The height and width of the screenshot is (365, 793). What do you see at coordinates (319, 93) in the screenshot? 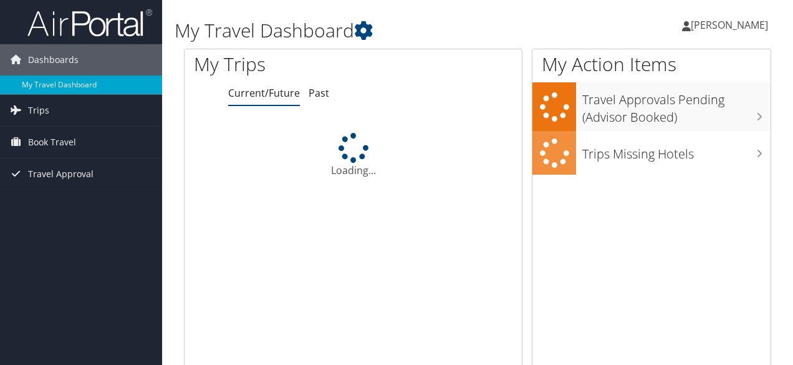
I see `a: Past` at bounding box center [319, 93].